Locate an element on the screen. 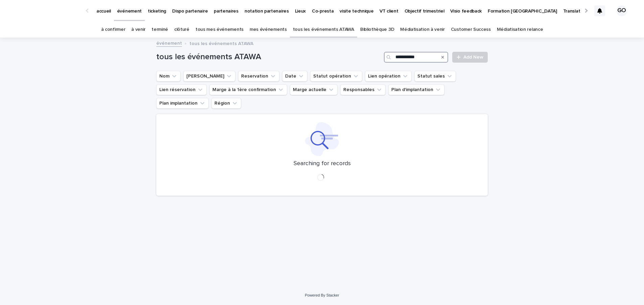  a: à confirmer is located at coordinates (113, 29).